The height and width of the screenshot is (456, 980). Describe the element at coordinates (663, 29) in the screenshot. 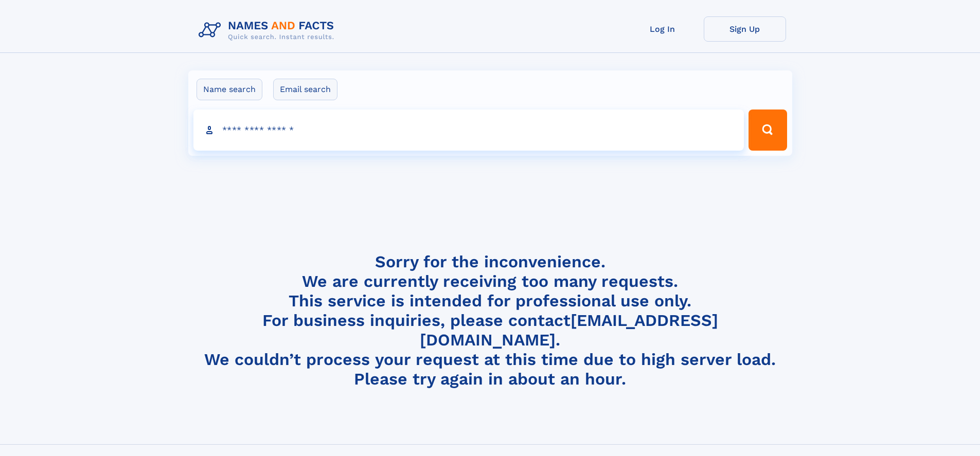

I see `a: Log In` at that location.